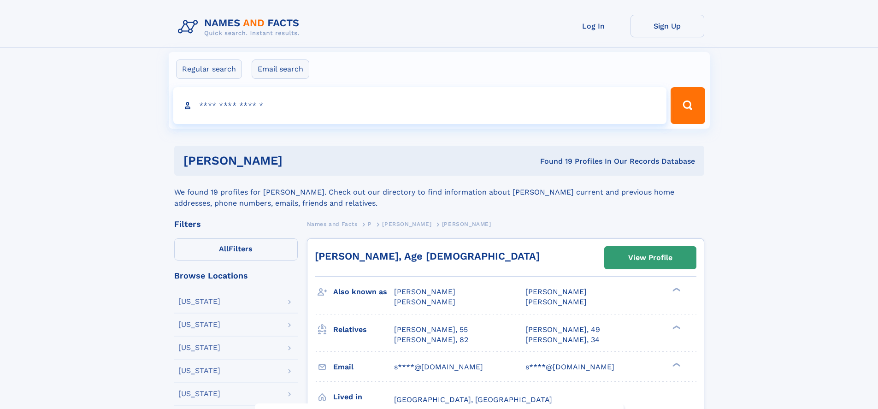 The image size is (878, 409). What do you see at coordinates (236, 224) in the screenshot?
I see `div: Filters` at bounding box center [236, 224].